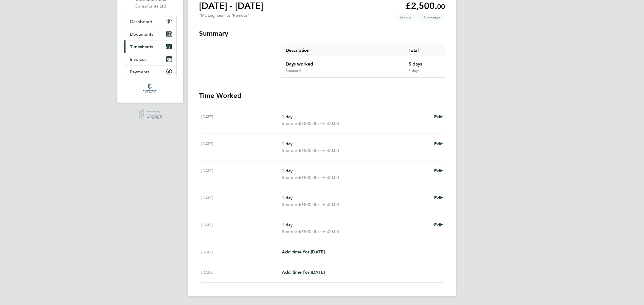  What do you see at coordinates (425, 6) in the screenshot?
I see `app-decimal: £2,500.` at bounding box center [425, 6].